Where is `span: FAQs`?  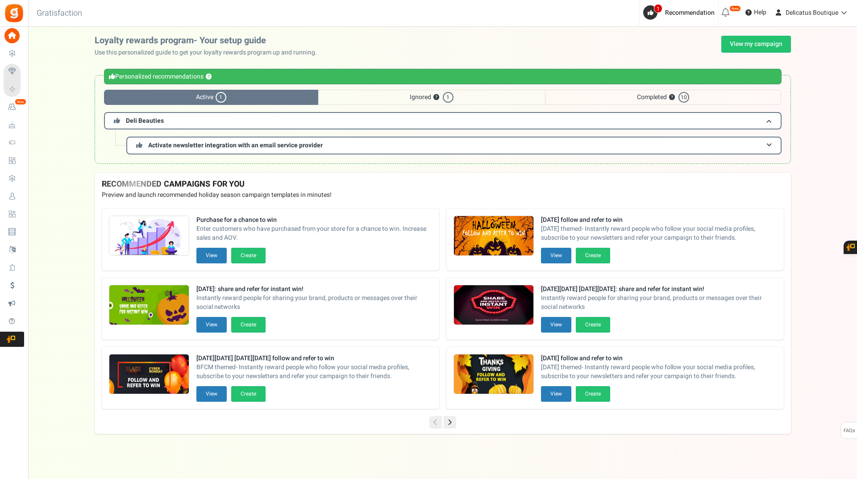 span: FAQs is located at coordinates (849, 431).